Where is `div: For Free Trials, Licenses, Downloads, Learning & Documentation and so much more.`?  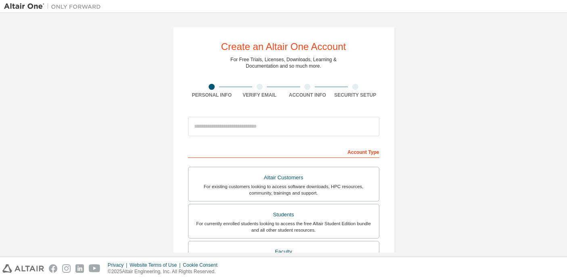 div: For Free Trials, Licenses, Downloads, Learning & Documentation and so much more. is located at coordinates (283, 63).